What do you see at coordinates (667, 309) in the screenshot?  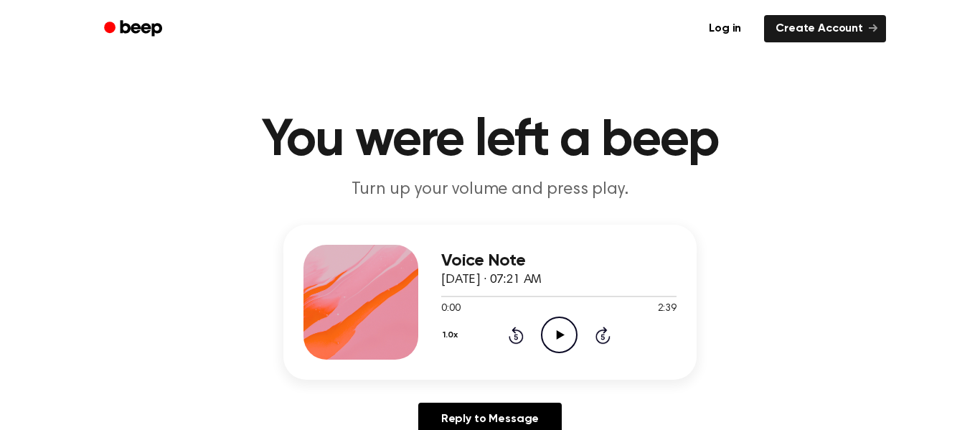 I see `span: 2:39` at bounding box center [667, 309].